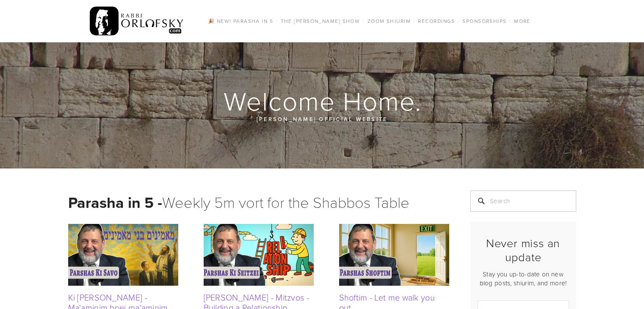  I want to click on a: Ki Savo - Ma'aminim bnei ma'aminim, so click(123, 255).